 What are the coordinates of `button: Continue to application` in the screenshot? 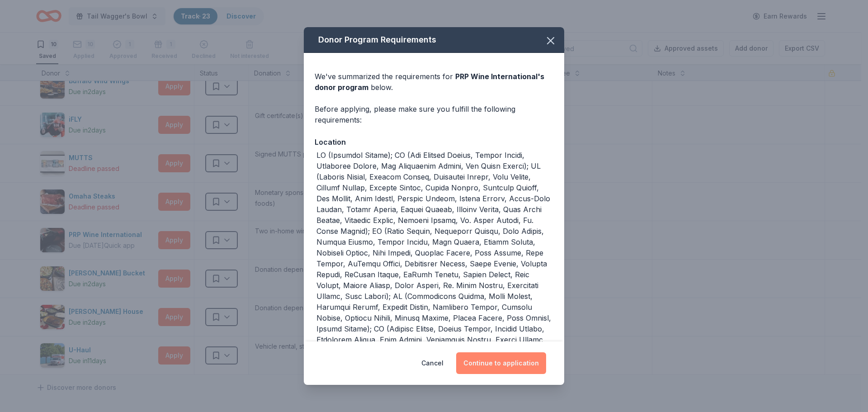 It's located at (501, 363).